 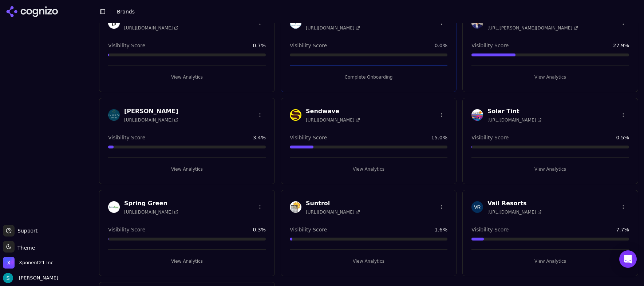 I want to click on nav: breadcrumb, so click(x=126, y=12).